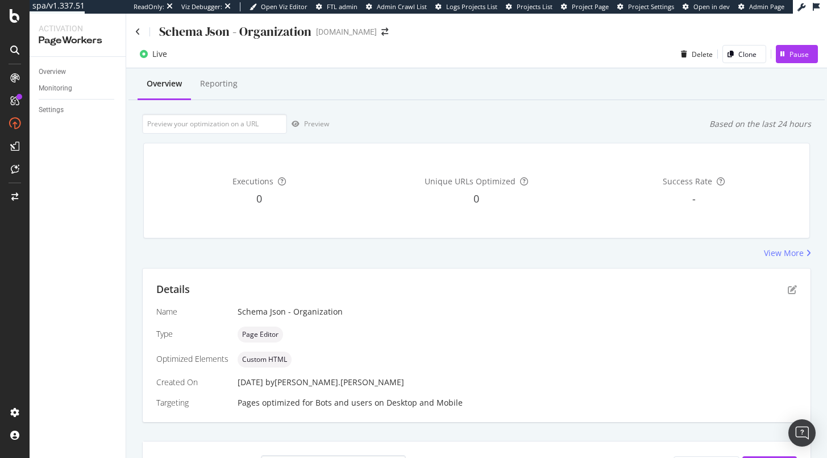 This screenshot has width=827, height=458. What do you see at coordinates (78, 72) in the screenshot?
I see `a: Overview` at bounding box center [78, 72].